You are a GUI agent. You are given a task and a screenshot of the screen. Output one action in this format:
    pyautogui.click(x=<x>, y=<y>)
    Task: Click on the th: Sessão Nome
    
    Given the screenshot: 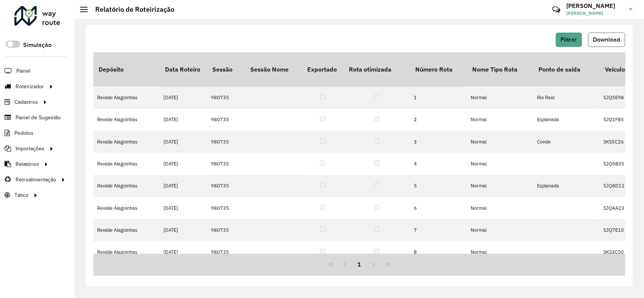 What is the action you would take?
    pyautogui.click(x=273, y=69)
    